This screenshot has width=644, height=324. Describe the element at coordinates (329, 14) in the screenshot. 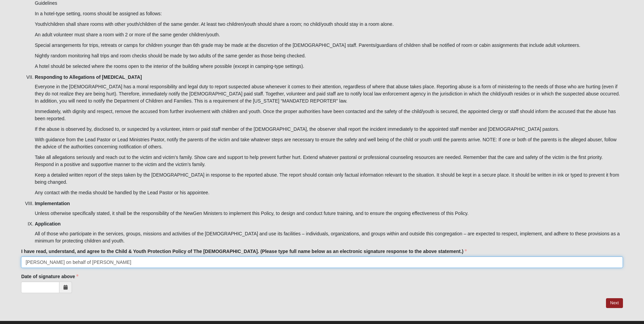

I see `p: In a hotel-type setting, rooms should be assigned as follows:` at that location.